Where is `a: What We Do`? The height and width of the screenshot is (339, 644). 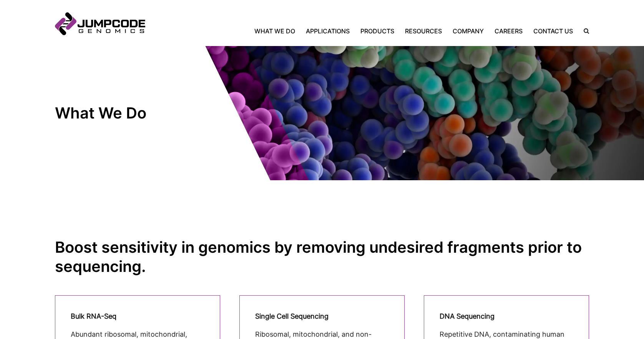
a: What We Do is located at coordinates (277, 31).